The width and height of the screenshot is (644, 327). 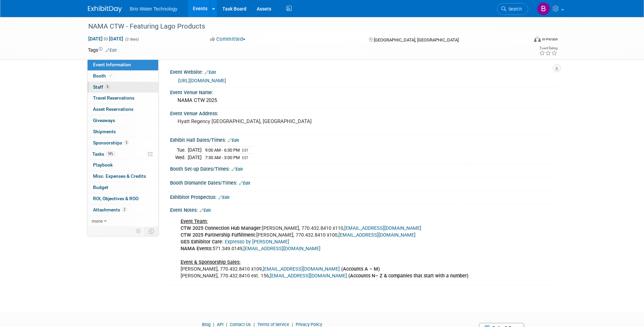 I want to click on td: Tue., so click(x=182, y=150).